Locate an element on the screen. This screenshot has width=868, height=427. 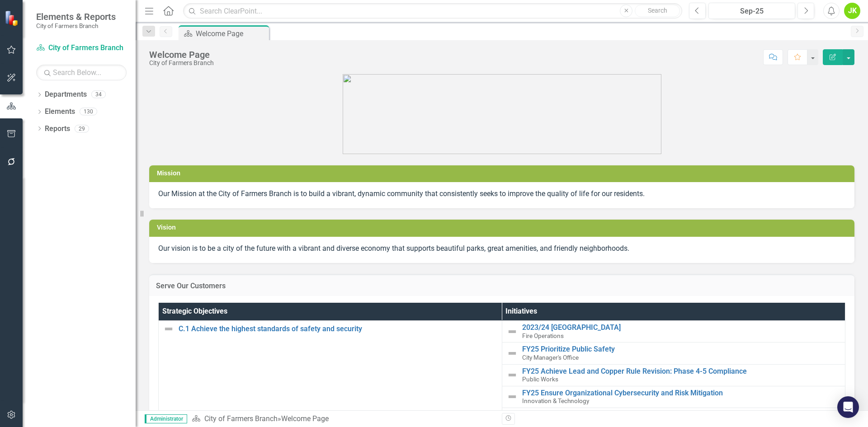
div: Open Intercom Messenger is located at coordinates (848, 407).